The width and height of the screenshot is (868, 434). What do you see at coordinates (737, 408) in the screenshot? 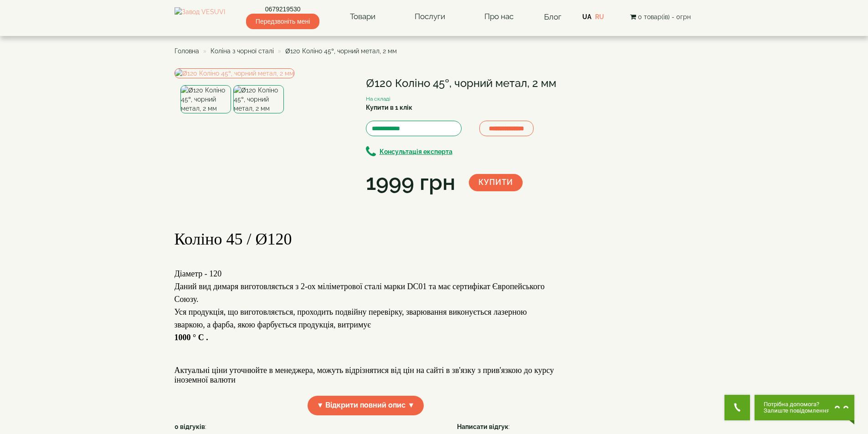
I see `button: Get Call button` at bounding box center [737, 408].